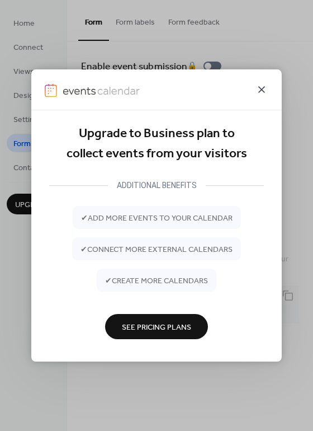 The height and width of the screenshot is (431, 313). Describe the element at coordinates (101, 91) in the screenshot. I see `img: logo-type` at that location.